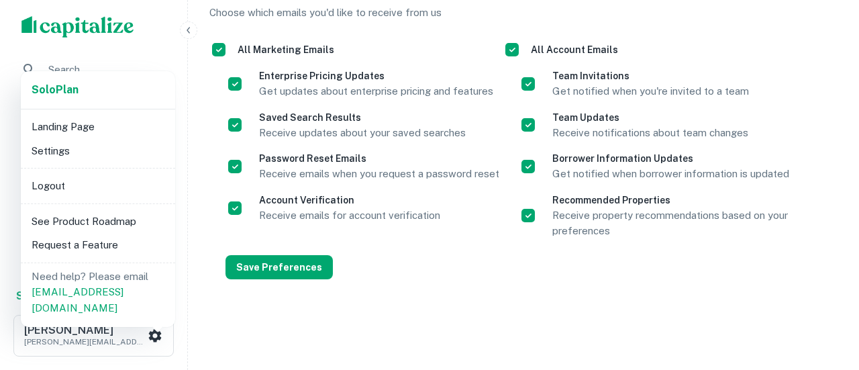 The height and width of the screenshot is (370, 859). Describe the element at coordinates (98, 292) in the screenshot. I see `p: Need help? Please email` at that location.